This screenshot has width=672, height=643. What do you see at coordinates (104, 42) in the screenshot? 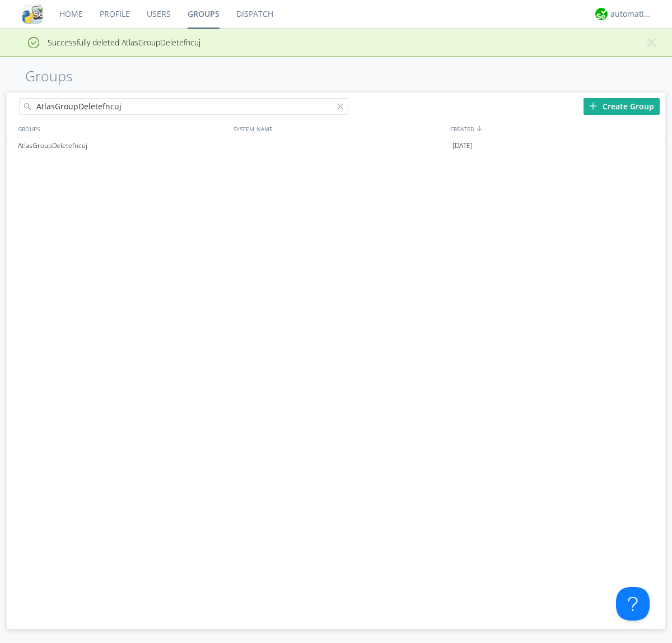
I see `span: Successfully deleted AtlasGroupDeletefncuj` at bounding box center [104, 42].